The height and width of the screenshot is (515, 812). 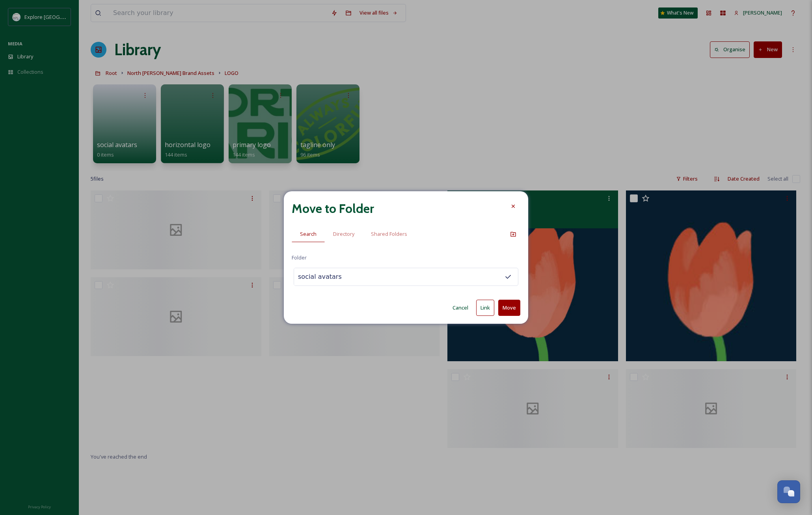 I want to click on button: Link, so click(x=485, y=308).